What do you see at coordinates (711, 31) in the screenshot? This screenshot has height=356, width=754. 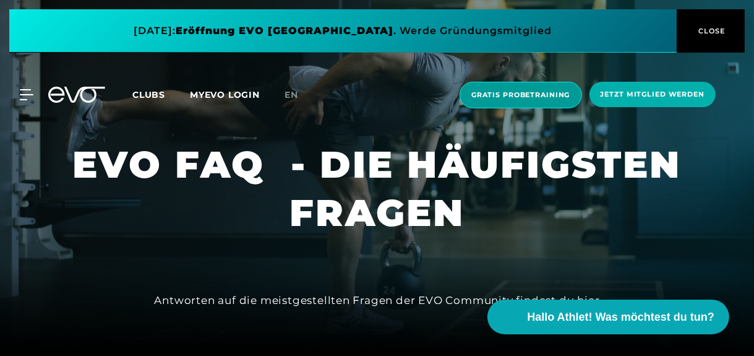 I see `button: CLOSE` at bounding box center [711, 31].